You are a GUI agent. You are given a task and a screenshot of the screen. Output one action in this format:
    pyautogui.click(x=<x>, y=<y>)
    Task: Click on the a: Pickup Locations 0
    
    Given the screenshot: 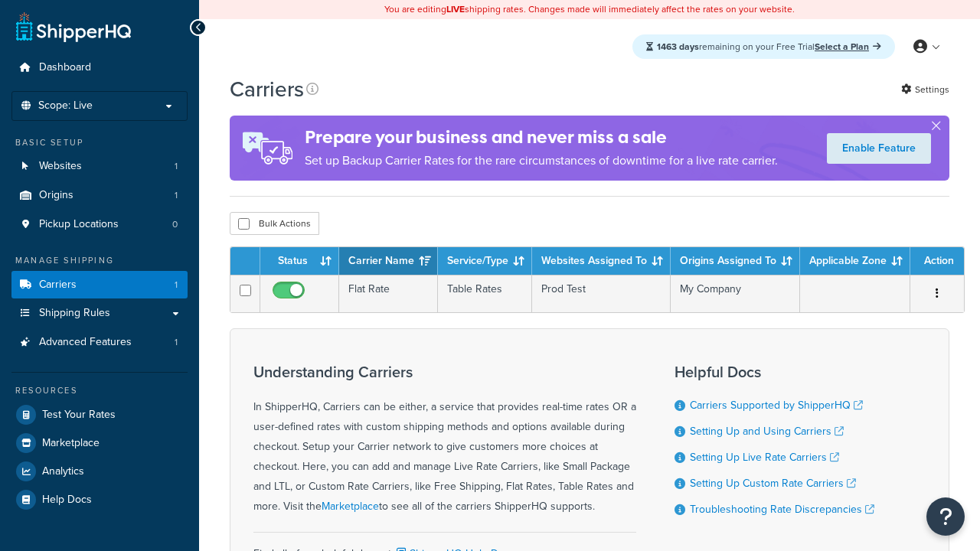 What is the action you would take?
    pyautogui.click(x=99, y=225)
    